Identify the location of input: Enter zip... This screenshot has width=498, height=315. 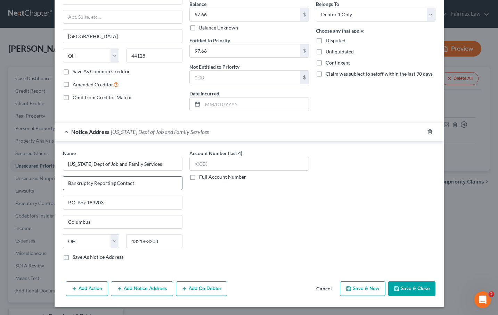
(154, 241).